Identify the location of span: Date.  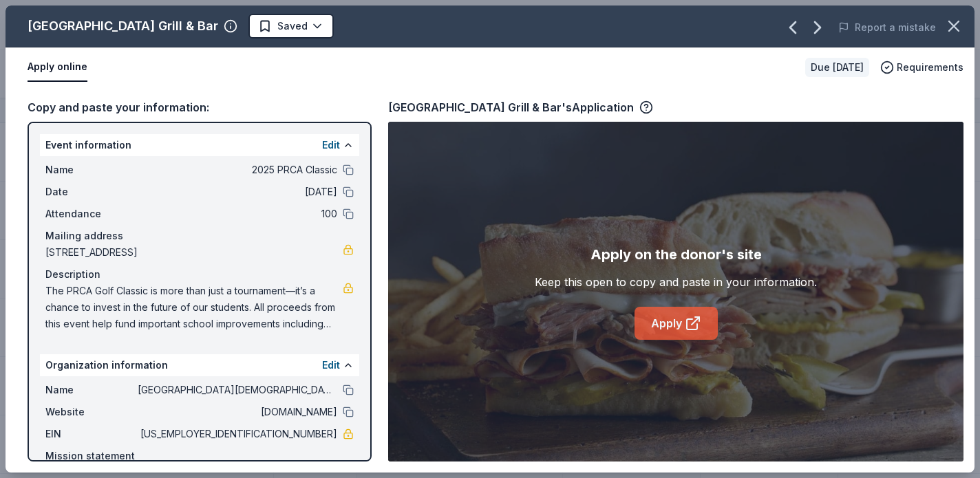
(91, 192).